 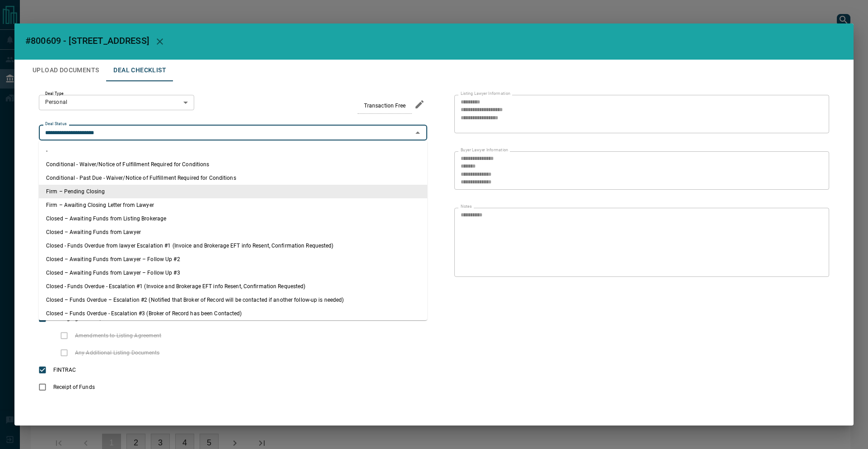 What do you see at coordinates (233, 246) in the screenshot?
I see `li: Closed - Funds Overdue from lawyer Escalation #1 (Invoice and Brokerage EFT info Resent, Confirma...` at bounding box center [233, 246].